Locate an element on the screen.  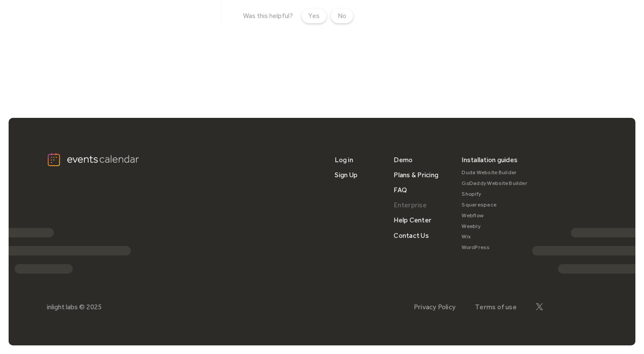
a: Plans & Pricing is located at coordinates (416, 174).